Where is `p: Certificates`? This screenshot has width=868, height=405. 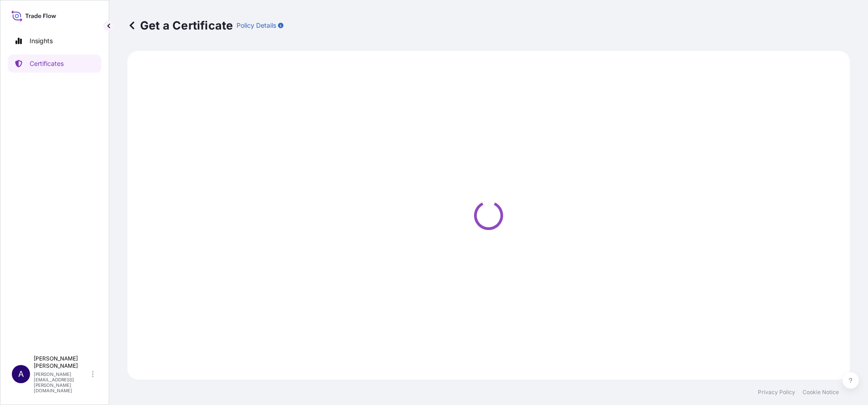 p: Certificates is located at coordinates (46, 63).